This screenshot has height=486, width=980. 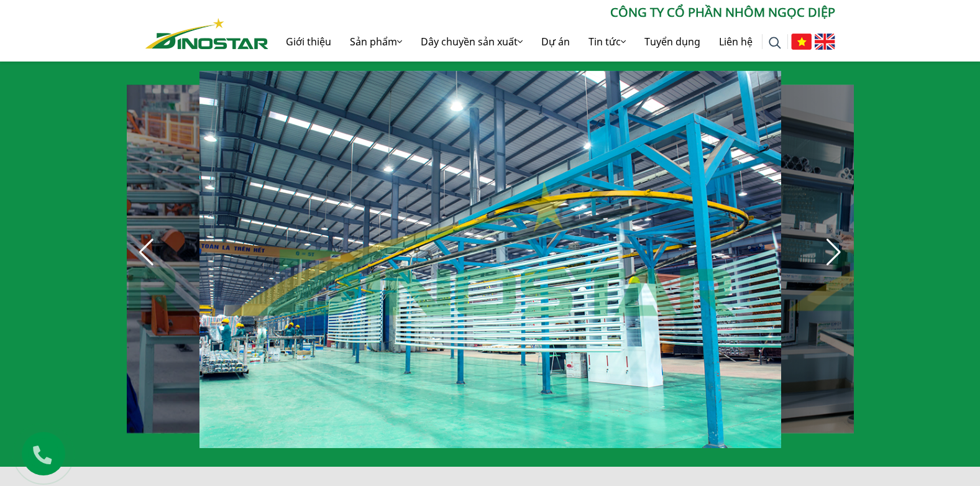 I want to click on a: Tuyển dụng, so click(x=673, y=42).